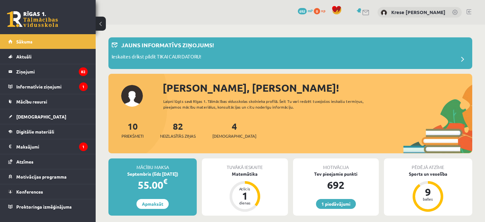 This screenshot has width=485, height=222. What do you see at coordinates (52, 71) in the screenshot?
I see `legend: Ziņojumi` at bounding box center [52, 71].